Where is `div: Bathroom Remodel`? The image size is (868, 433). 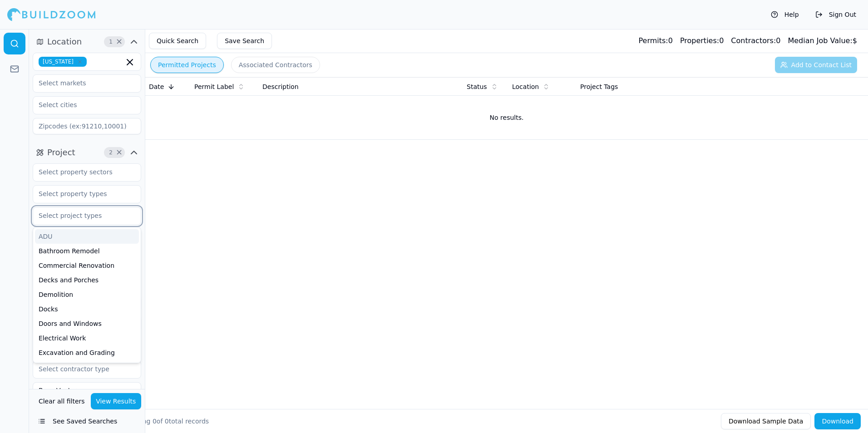 div: Bathroom Remodel is located at coordinates (87, 251).